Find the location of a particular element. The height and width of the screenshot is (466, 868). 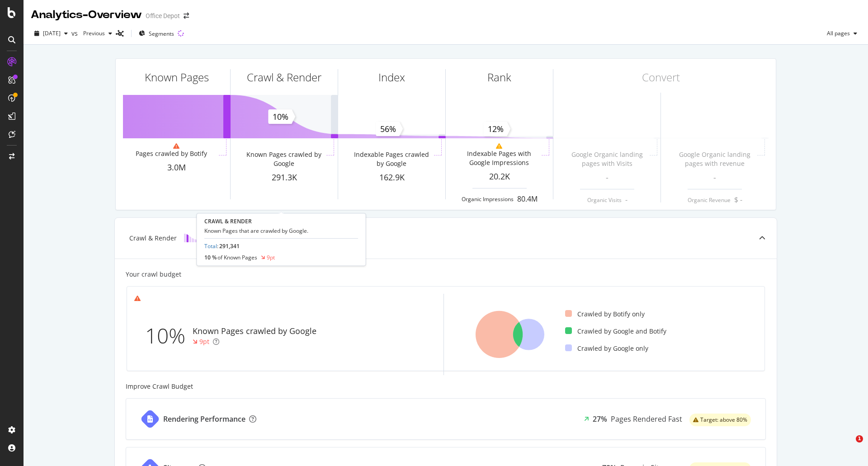

span: All pages is located at coordinates (836, 33).